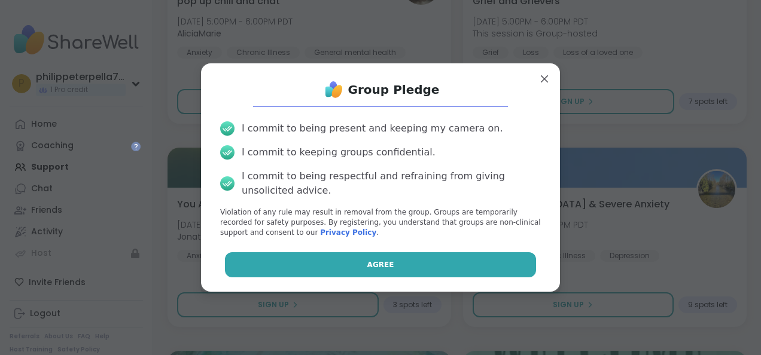 This screenshot has width=761, height=355. I want to click on h1: Group Pledge, so click(394, 90).